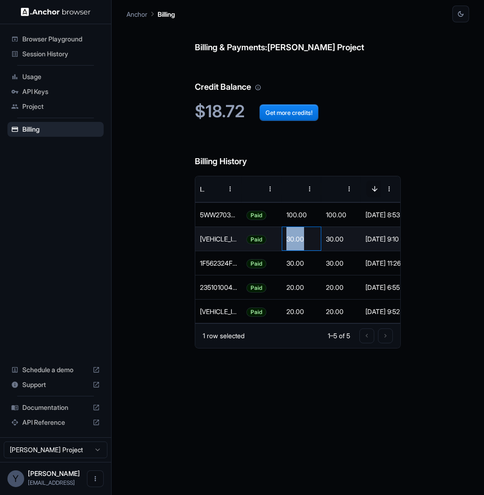 The image size is (484, 495). What do you see at coordinates (202, 189) in the screenshot?
I see `div: ID` at bounding box center [202, 189].